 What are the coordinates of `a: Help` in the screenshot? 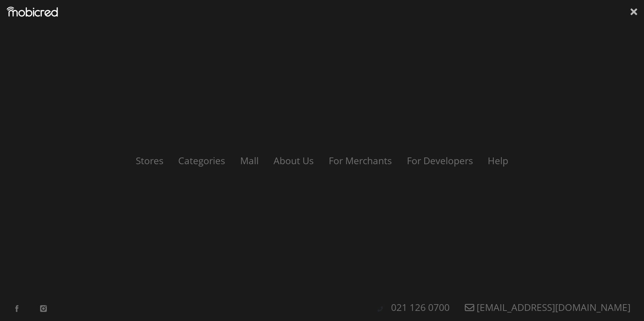 It's located at (498, 161).